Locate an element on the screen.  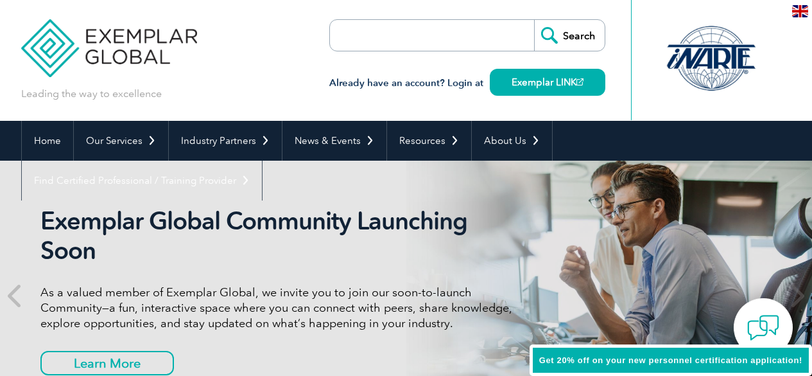
h3: Already have an account? Login at is located at coordinates (467, 83).